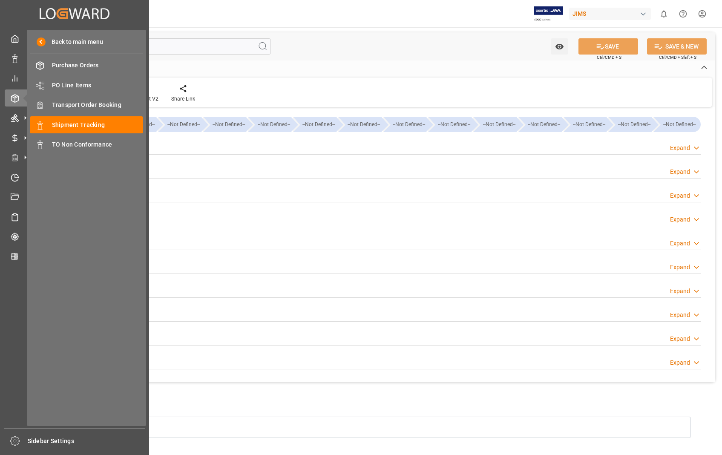 This screenshot has height=455, width=722. Describe the element at coordinates (559, 46) in the screenshot. I see `button: open menu` at that location.